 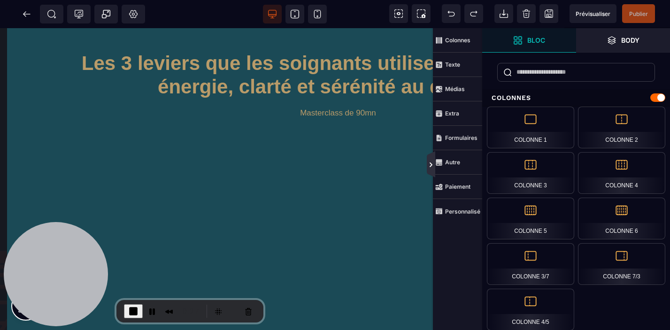 I want to click on strong: Extra, so click(x=452, y=113).